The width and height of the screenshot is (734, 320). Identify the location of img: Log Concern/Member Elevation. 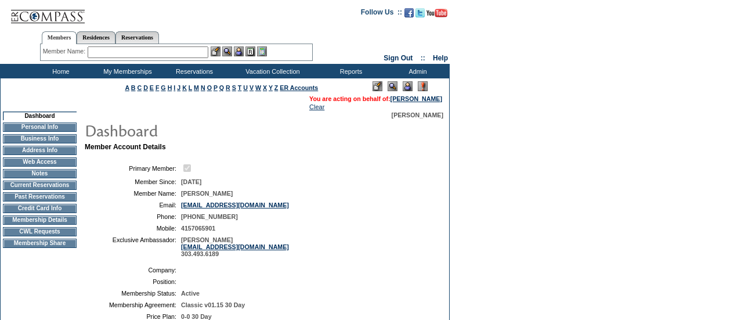
(422, 86).